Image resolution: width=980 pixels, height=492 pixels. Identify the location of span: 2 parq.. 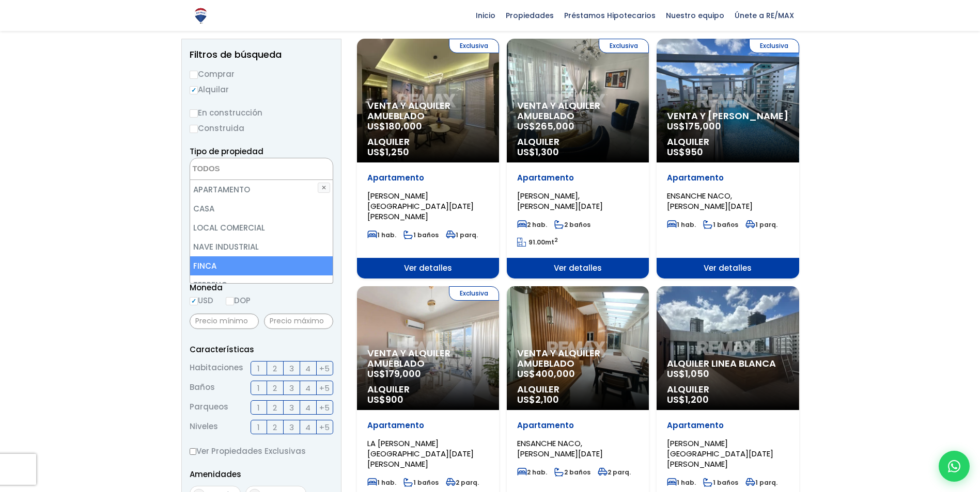
(614, 472).